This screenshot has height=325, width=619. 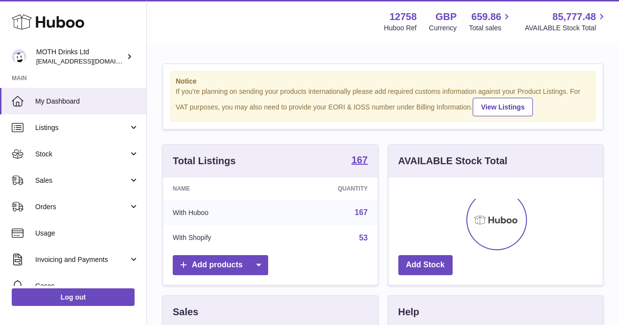 What do you see at coordinates (220, 265) in the screenshot?
I see `a: Add products` at bounding box center [220, 265].